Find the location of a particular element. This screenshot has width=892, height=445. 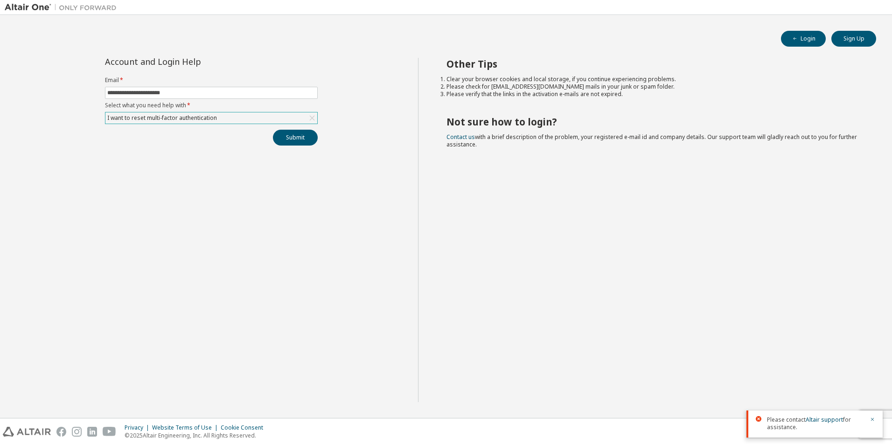

h2: Other Tips is located at coordinates (653, 64).